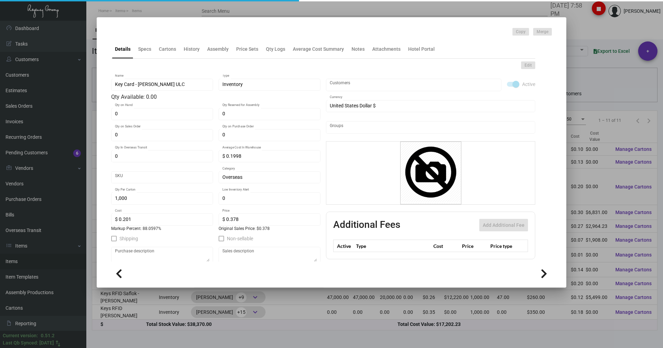 This screenshot has width=663, height=348. What do you see at coordinates (446, 246) in the screenshot?
I see `th: Cost` at bounding box center [446, 246].